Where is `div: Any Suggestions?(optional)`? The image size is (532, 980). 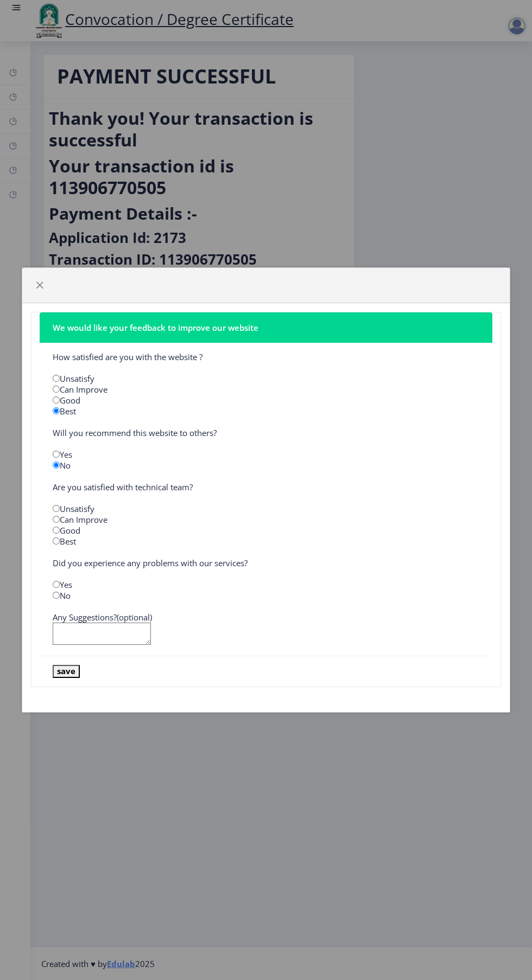 div: Any Suggestions?(optional) is located at coordinates (266, 617).